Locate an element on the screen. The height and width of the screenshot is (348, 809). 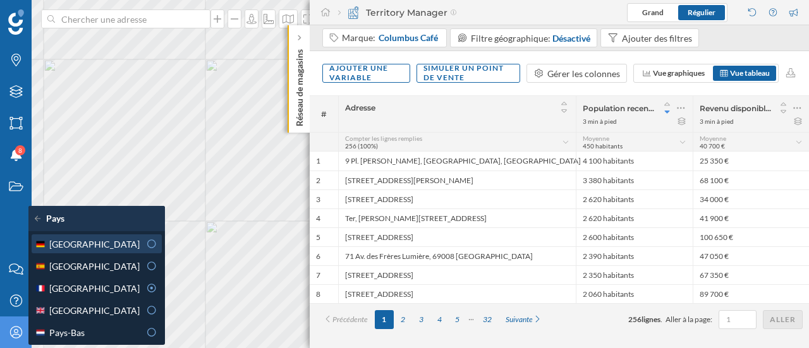
div: 2 600 habitants is located at coordinates (634, 237).